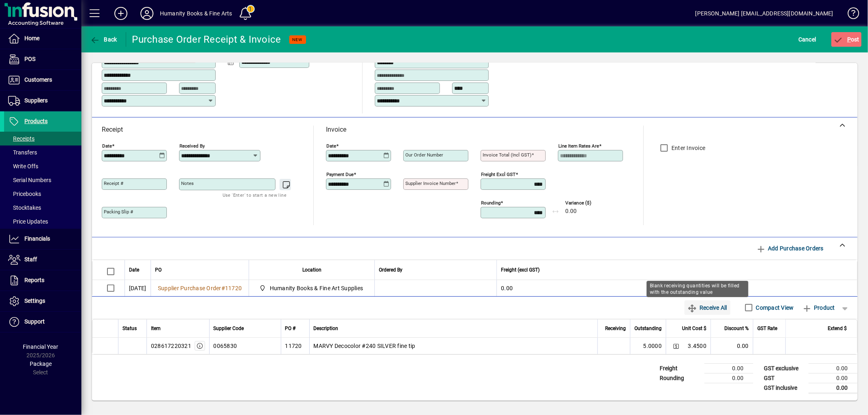 This screenshot has width=868, height=415. Describe the element at coordinates (103, 39) in the screenshot. I see `button: Back` at that location.